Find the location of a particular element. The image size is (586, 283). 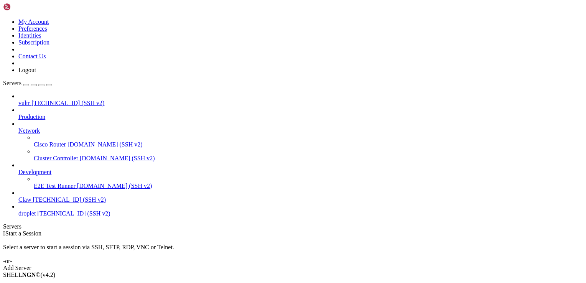

div: Servers is located at coordinates (293, 227).